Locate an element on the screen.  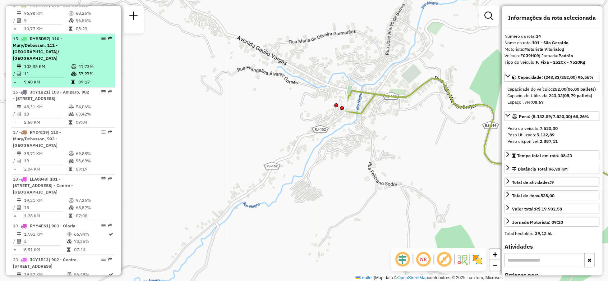
strong: R$ 19.902,58 is located at coordinates (548, 208).